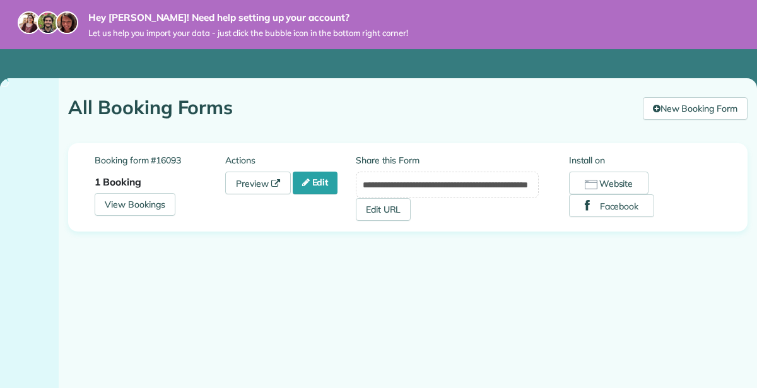 This screenshot has height=388, width=757. I want to click on label: Share this Form, so click(447, 160).